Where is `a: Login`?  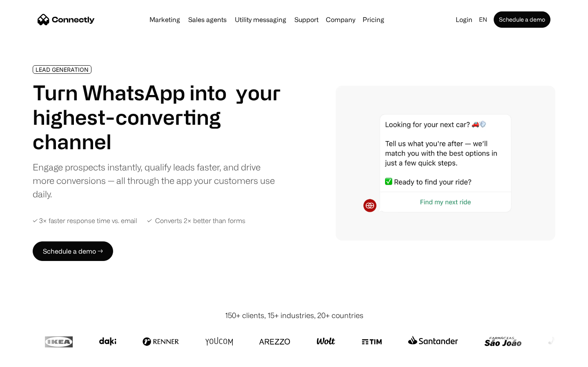 a: Login is located at coordinates (464, 20).